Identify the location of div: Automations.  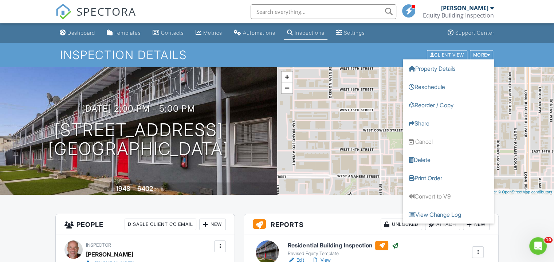
(259, 32).